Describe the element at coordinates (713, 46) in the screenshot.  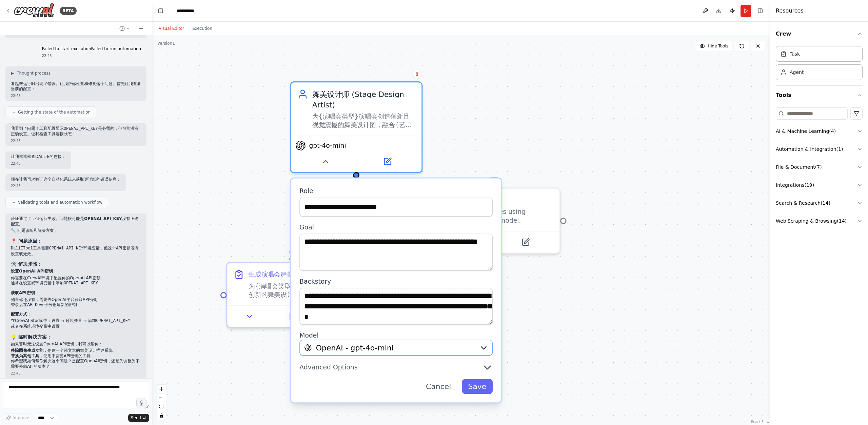
I see `button: Hide Tools` at that location.